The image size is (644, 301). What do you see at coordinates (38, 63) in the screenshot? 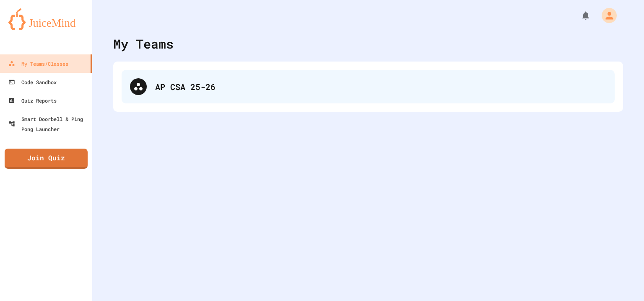
I see `div: My Teams/Classes` at bounding box center [38, 63].